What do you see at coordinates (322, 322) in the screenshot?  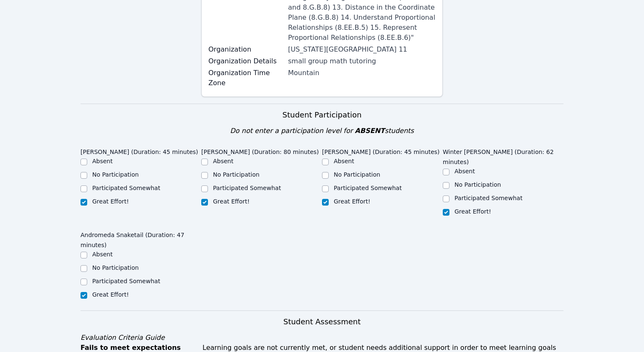 I see `h3: Student Assessment` at bounding box center [322, 322].